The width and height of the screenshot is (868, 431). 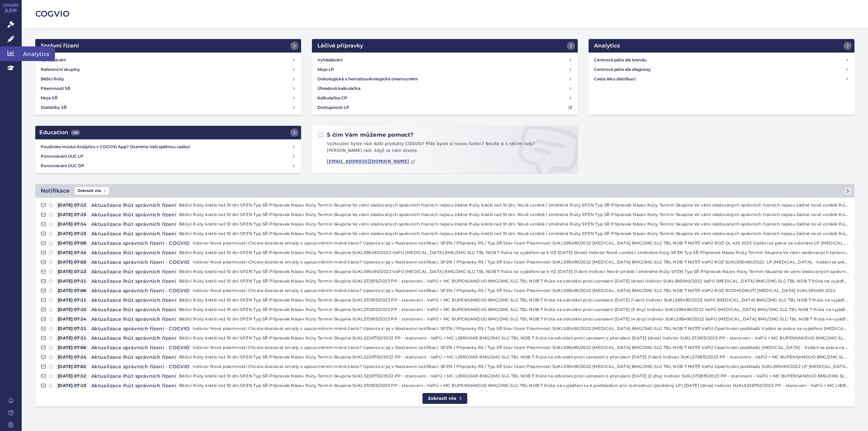 I want to click on span: Zobrazit vše, so click(x=92, y=191).